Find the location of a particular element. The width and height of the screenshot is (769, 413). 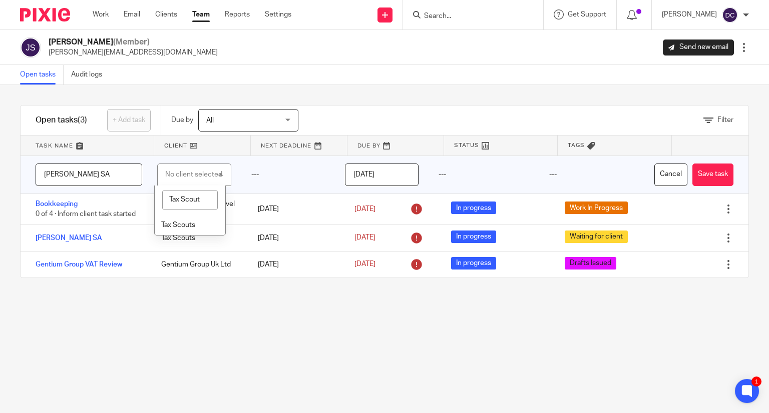

input: Pick a date is located at coordinates (381, 175).